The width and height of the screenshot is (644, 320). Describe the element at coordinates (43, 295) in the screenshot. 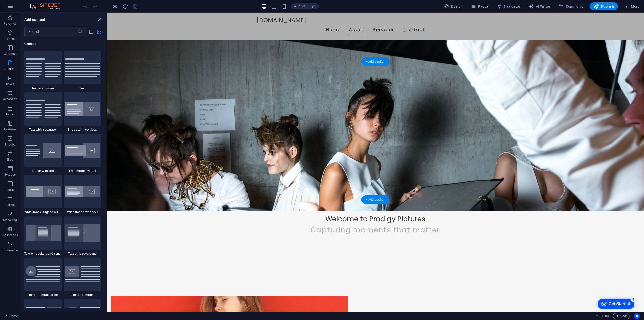

I see `span: Floating Image offset` at that location.